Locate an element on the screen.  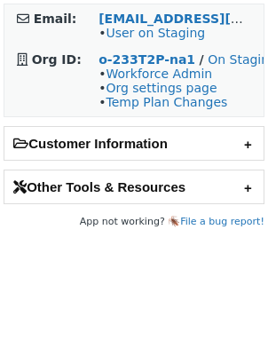
h2: Customer Information is located at coordinates (134, 143).